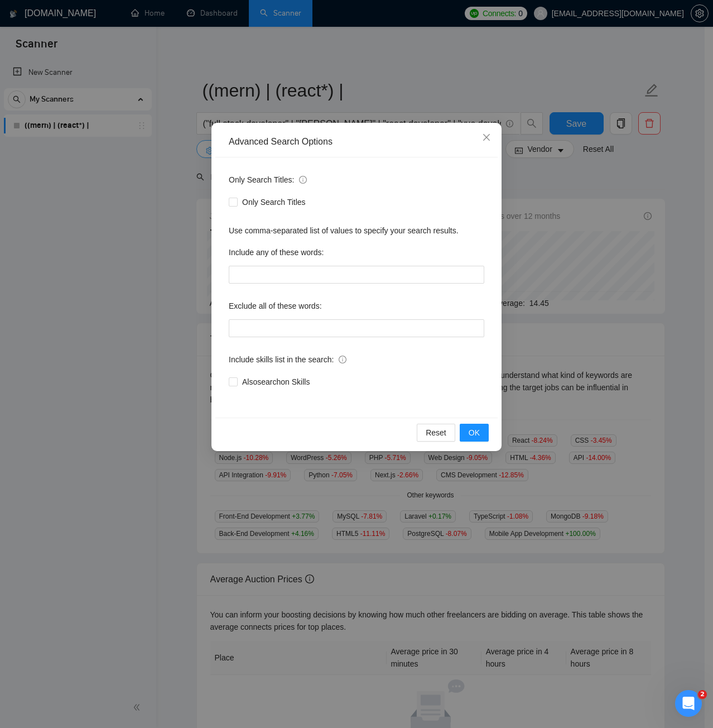 The image size is (713, 728). What do you see at coordinates (436, 433) in the screenshot?
I see `button: Reset` at bounding box center [436, 433].